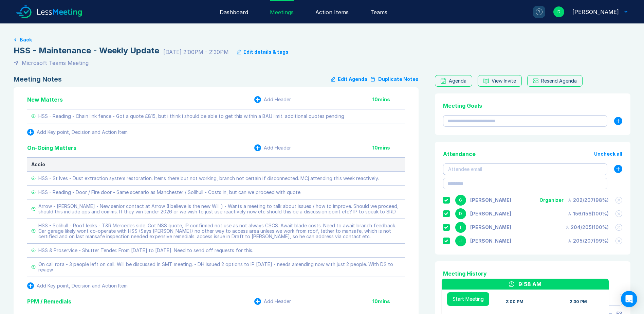 This screenshot has height=314, width=644. I want to click on div: 9:58 AM, so click(530, 284).